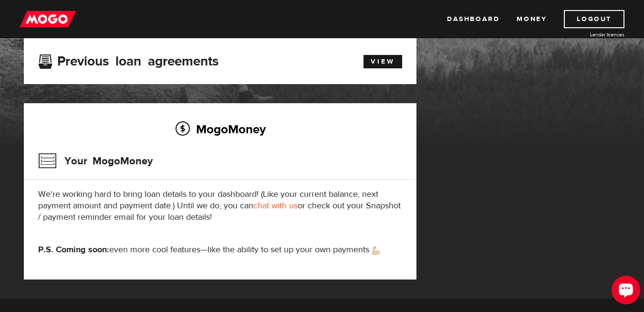  What do you see at coordinates (128, 60) in the screenshot?
I see `h3: Previous loan agreements` at bounding box center [128, 60].